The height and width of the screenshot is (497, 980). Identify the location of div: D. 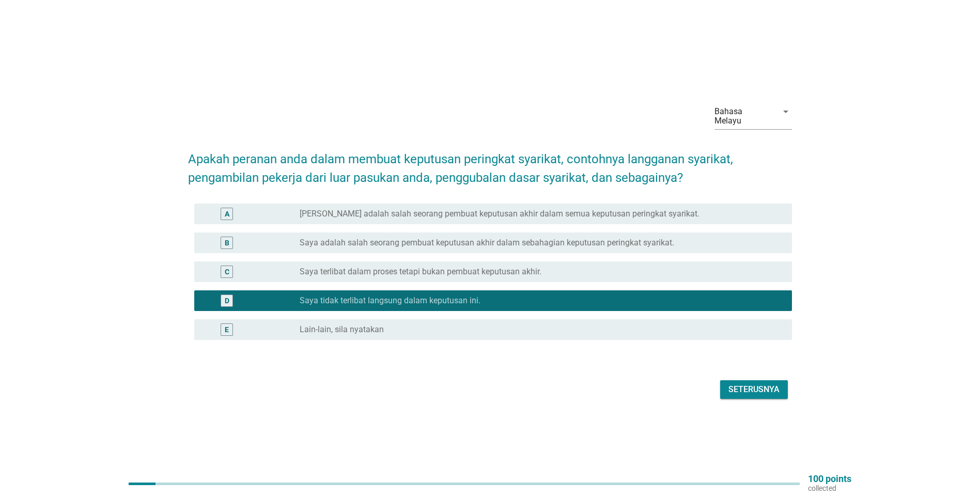
(226, 301).